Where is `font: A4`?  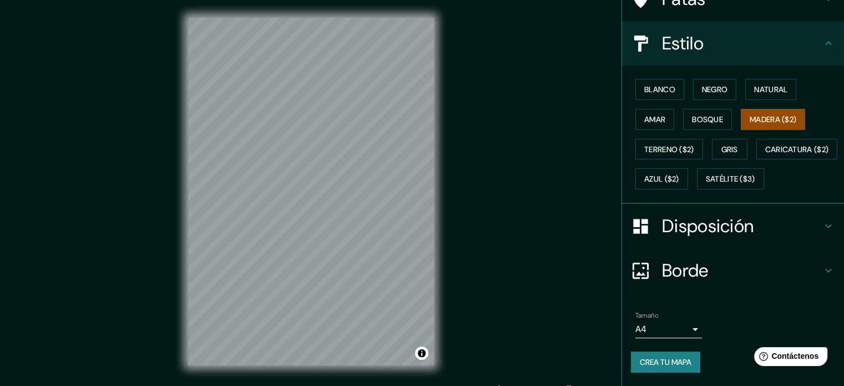
font: A4 is located at coordinates (641, 329).